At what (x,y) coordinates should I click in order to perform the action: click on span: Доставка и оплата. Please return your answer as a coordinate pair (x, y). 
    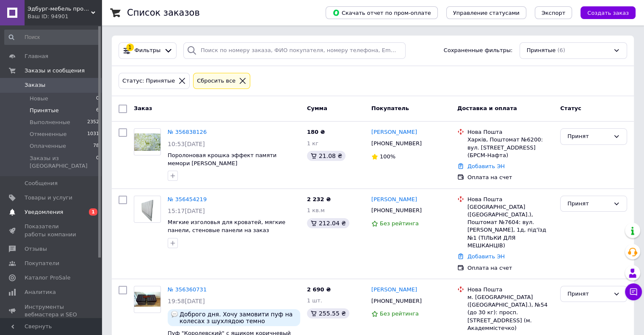
    Looking at the image, I should click on (487, 108).